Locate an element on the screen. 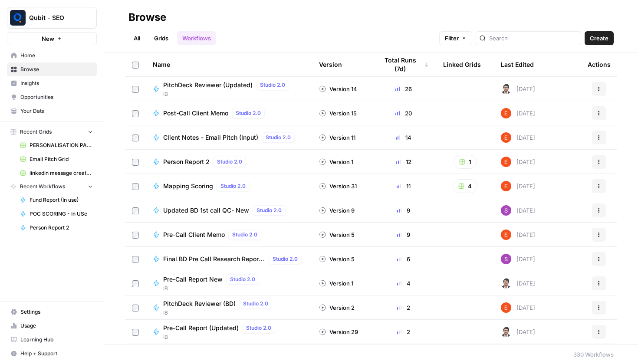 The image size is (638, 364). div: 26 is located at coordinates (404, 89).